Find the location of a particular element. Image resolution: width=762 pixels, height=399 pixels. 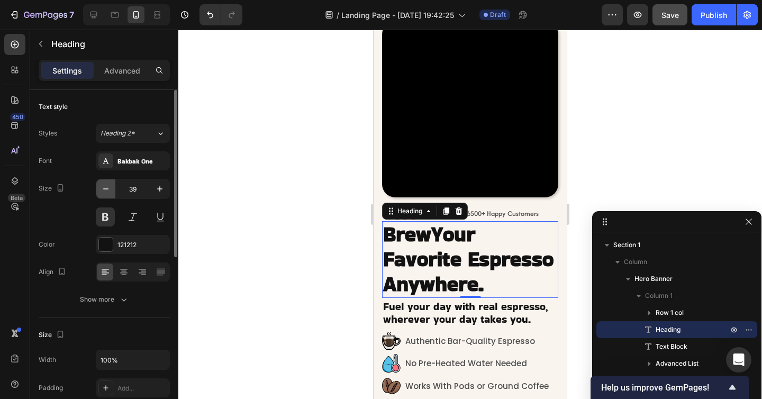

div: Beta is located at coordinates (16, 198).